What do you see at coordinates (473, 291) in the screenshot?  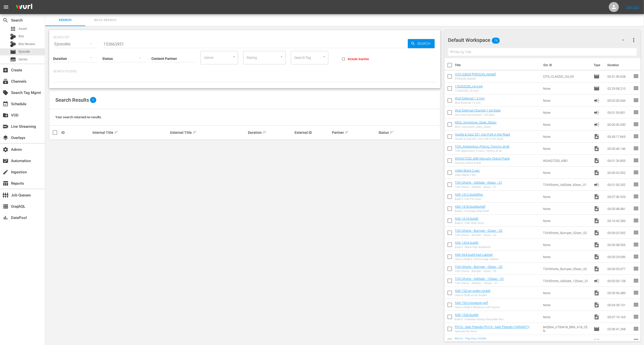 I see `a: ASK-720-air-water-rocket` at bounding box center [473, 291].